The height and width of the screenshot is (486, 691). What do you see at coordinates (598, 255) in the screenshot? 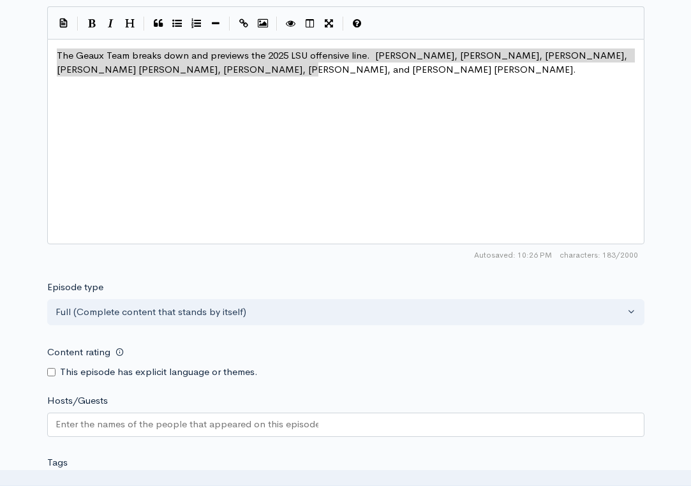
I see `span: 183/2000` at bounding box center [598, 255].